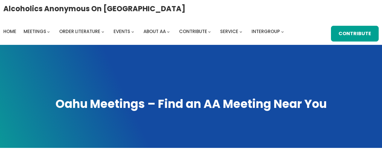 The width and height of the screenshot is (382, 167). What do you see at coordinates (103, 31) in the screenshot?
I see `button: Order Literature submenu` at bounding box center [103, 31].